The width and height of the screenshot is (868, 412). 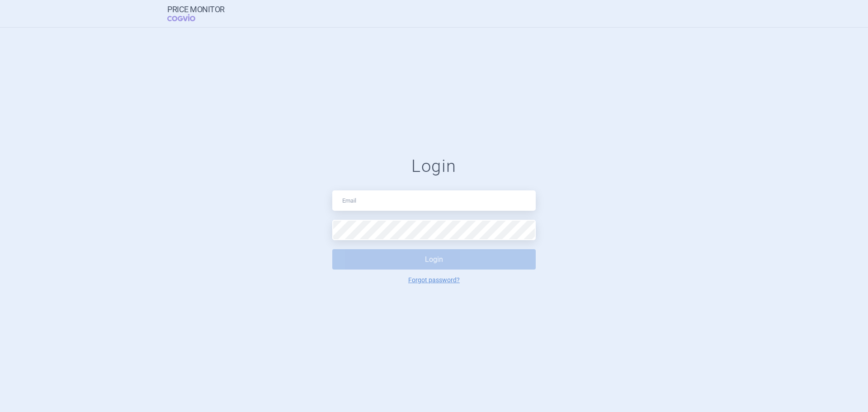 I want to click on h1: Login, so click(x=434, y=167).